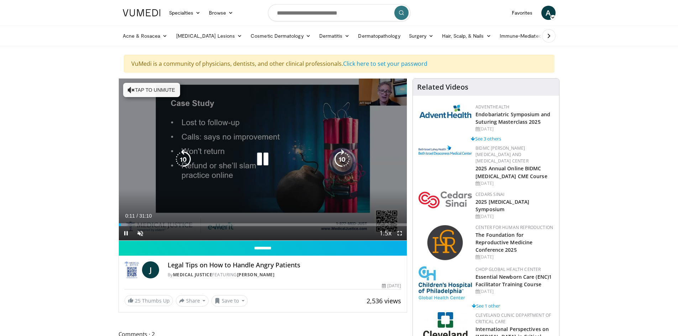 The height and width of the screenshot is (336, 678). What do you see at coordinates (513, 118) in the screenshot?
I see `a: Endobariatric Symposium and Suturing Masterclass 2025` at bounding box center [513, 118].